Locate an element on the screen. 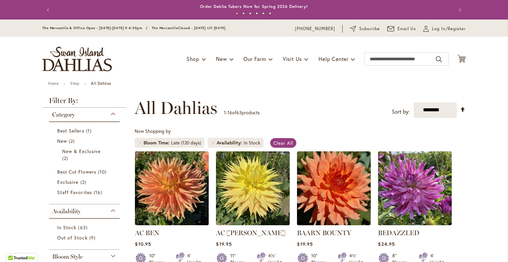 The height and width of the screenshot is (262, 508). a: Home is located at coordinates (53, 83).